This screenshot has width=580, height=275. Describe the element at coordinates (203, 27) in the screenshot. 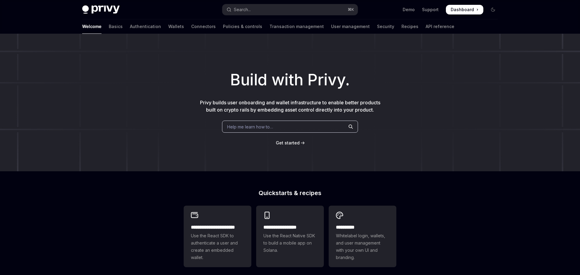

I see `a: Connectors` at that location.